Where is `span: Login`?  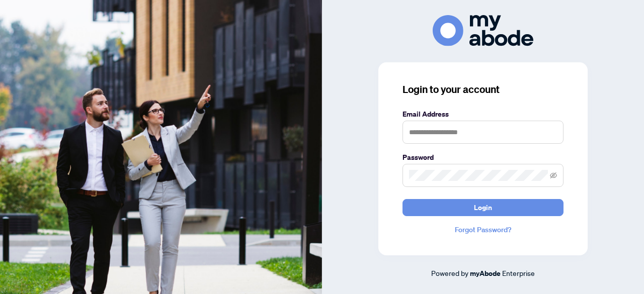
span: Login is located at coordinates (483, 207).